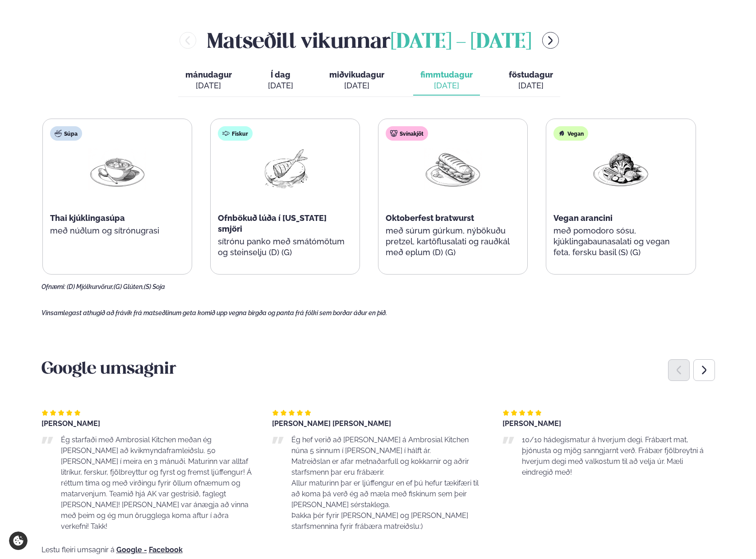 This screenshot has height=559, width=756. Describe the element at coordinates (18, 541) in the screenshot. I see `a: Cookie settings` at that location.